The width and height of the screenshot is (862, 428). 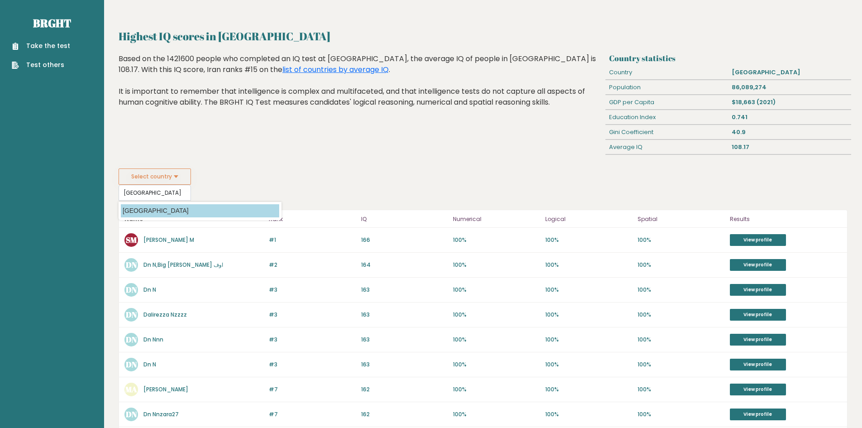 What do you see at coordinates (589, 219) in the screenshot?
I see `p: Logical` at bounding box center [589, 219].